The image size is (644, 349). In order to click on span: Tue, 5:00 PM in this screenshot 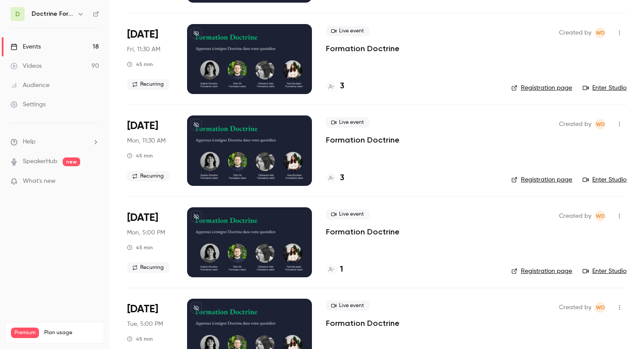, I will do `click(145, 325)`.